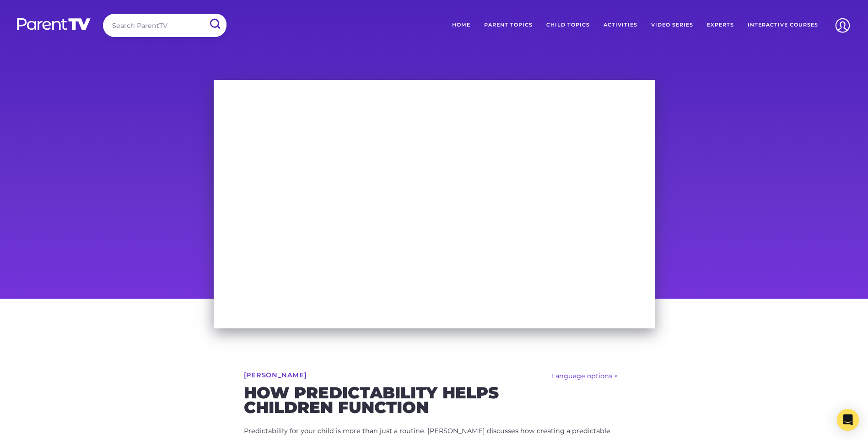 The image size is (868, 440). Describe the element at coordinates (848, 419) in the screenshot. I see `div: Open Intercom Messenger` at that location.